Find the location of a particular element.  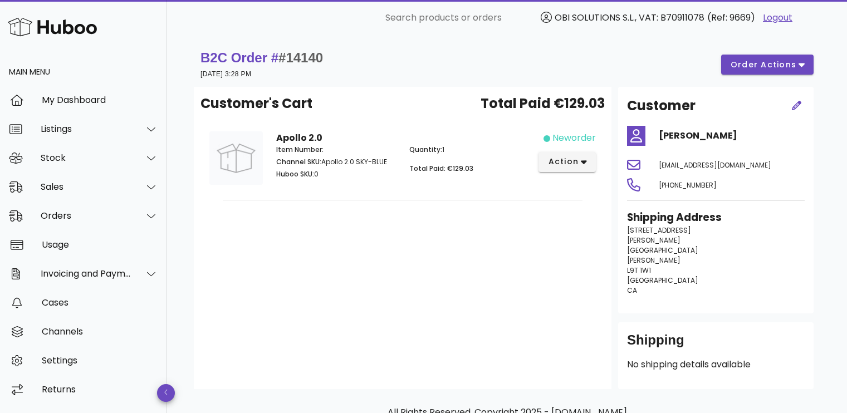

div: Shipping is located at coordinates (716, 345).